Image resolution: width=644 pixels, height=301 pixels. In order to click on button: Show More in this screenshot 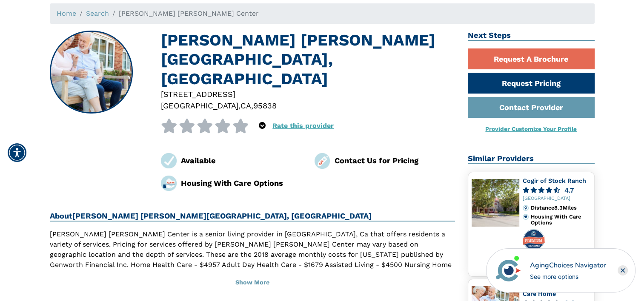, I will do `click(252, 283)`.